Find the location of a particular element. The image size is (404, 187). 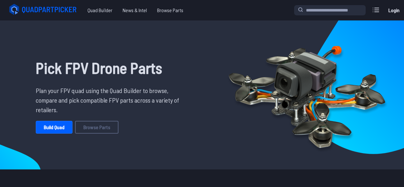

img: Quadcopter is located at coordinates (307, 95).